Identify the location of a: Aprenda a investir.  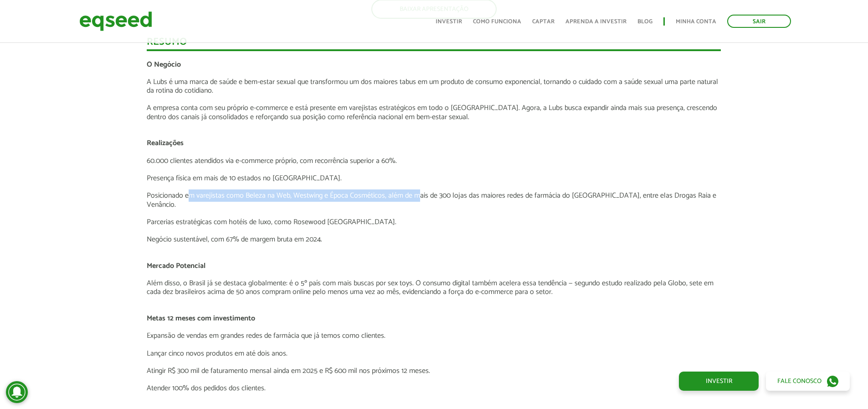
(596, 21).